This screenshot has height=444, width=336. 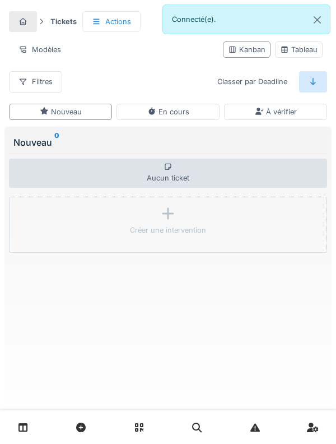 I want to click on div: Classer par Deadline, so click(x=252, y=81).